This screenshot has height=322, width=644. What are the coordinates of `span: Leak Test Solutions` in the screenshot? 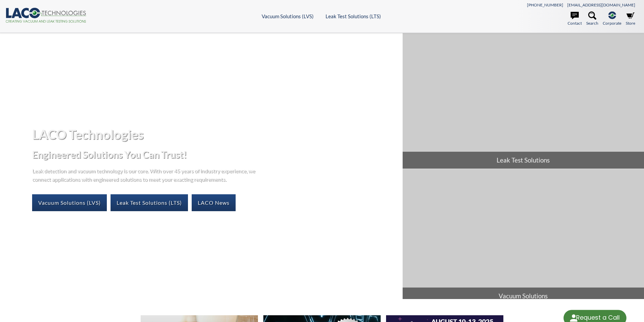 It's located at (524, 160).